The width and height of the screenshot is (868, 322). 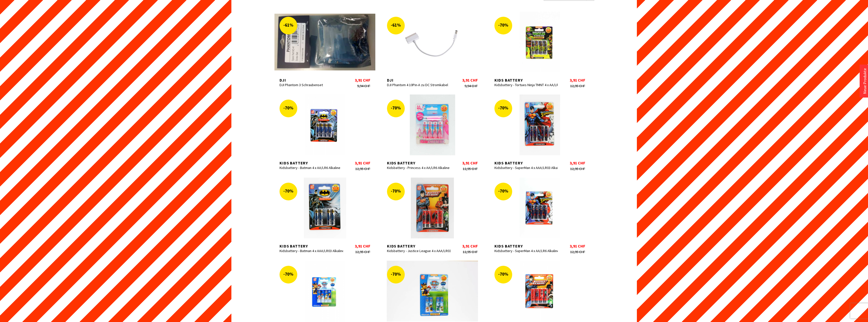 What do you see at coordinates (311, 167) in the screenshot?
I see `div: Kidsbattery - Batman 4 x AA/LR6 Alkaline` at bounding box center [311, 167].